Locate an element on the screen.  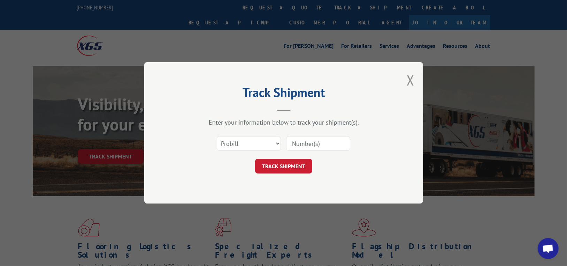
button: TRACK SHIPMENT is located at coordinates (284, 166).